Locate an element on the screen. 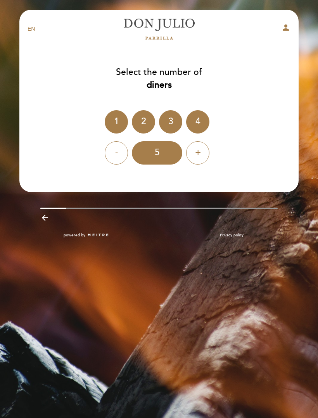  div: Select the number of is located at coordinates (159, 79).